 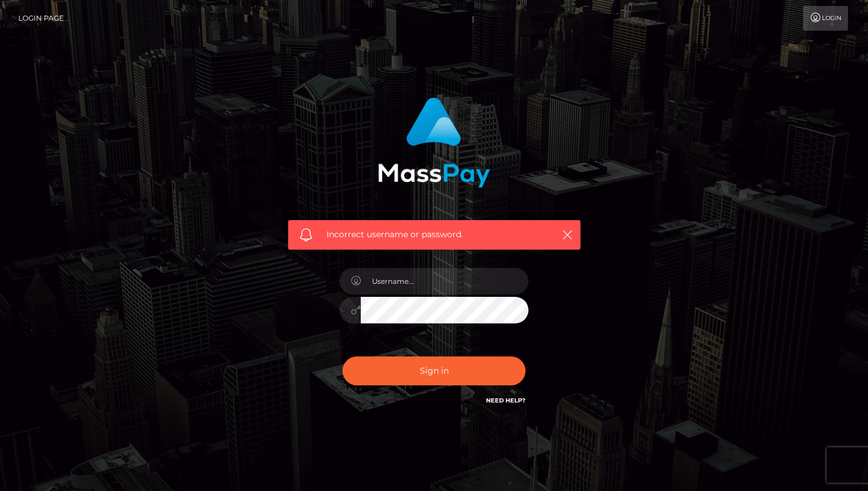 I want to click on img: MassPay Login, so click(x=434, y=142).